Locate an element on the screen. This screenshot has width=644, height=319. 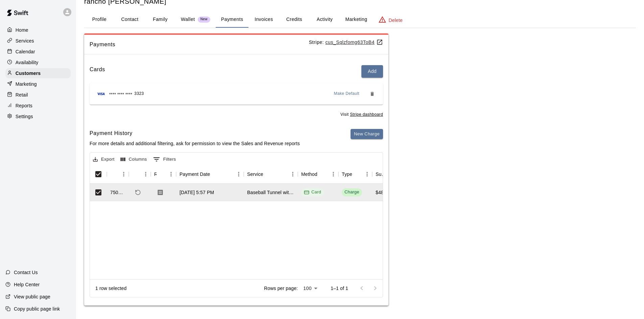
p: Wallet is located at coordinates (188, 19).